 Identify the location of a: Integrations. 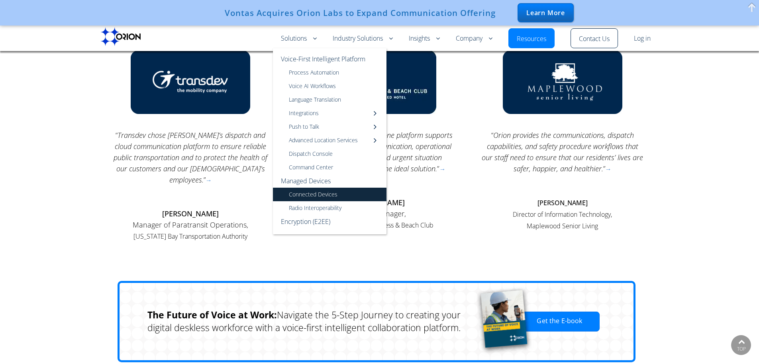
(329, 113).